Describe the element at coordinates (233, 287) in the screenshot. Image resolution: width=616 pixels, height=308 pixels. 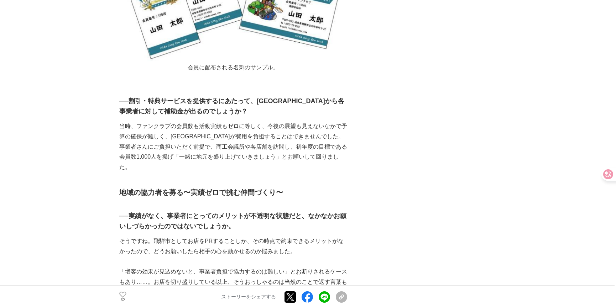
I see `p: 「増客の効果が見込めないと、事業者負担で協力するのは難しい」とお断りされるケースもあり……。お店を切り盛りしている以上、そうおっしゃるのは当然のことで返す言葉もありません。その時に、会員数を増や...` at that location.